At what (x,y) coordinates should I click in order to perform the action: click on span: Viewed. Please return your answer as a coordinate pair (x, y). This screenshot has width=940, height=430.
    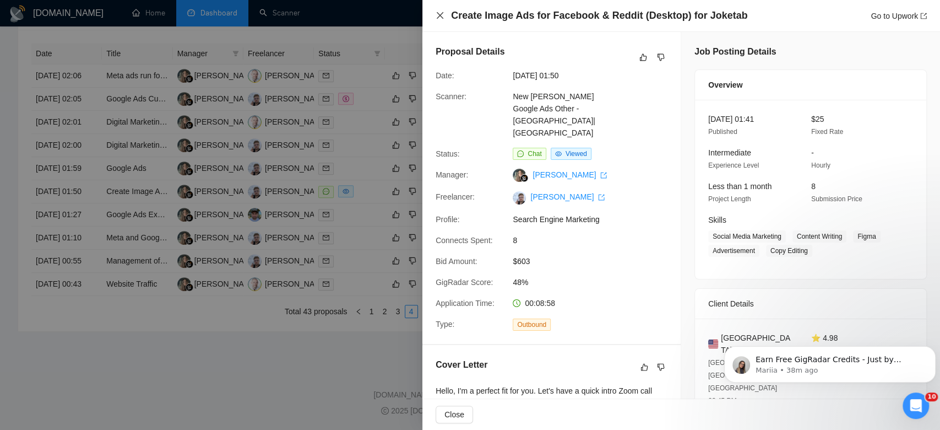
    Looking at the image, I should click on (576, 154).